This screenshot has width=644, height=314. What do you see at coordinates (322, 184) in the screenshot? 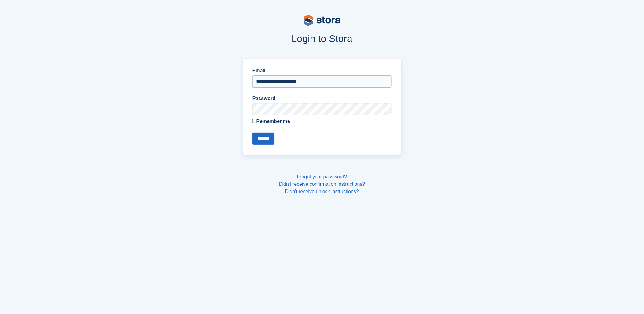
I see `a: Didn't receive confirmation instructions?` at bounding box center [322, 184].